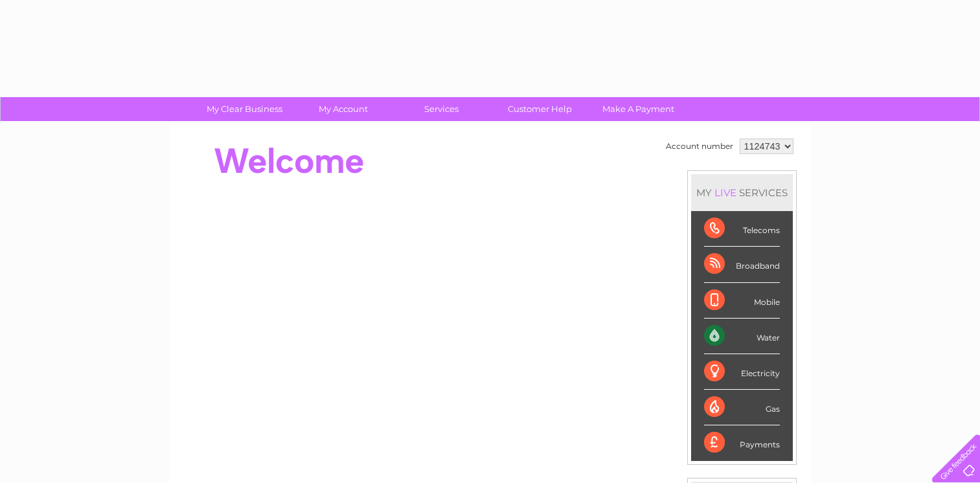 Image resolution: width=980 pixels, height=483 pixels. Describe the element at coordinates (700, 147) in the screenshot. I see `td: Account number` at that location.